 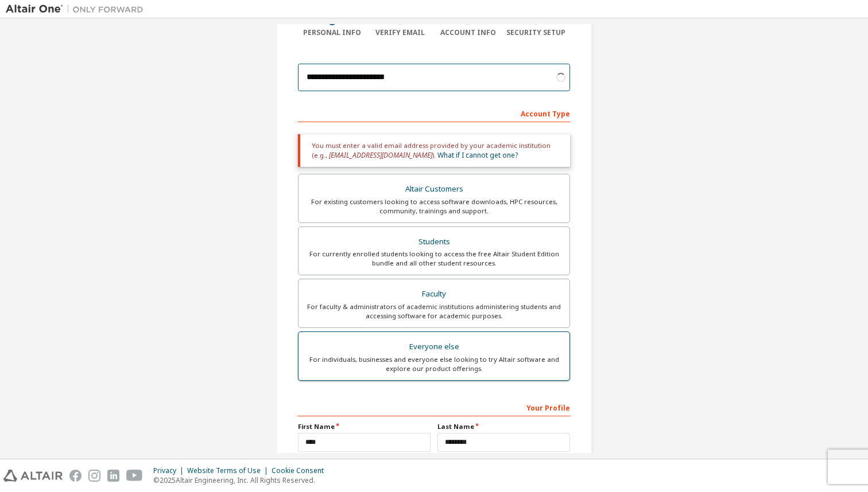 I want to click on div: For existing customers looking to access software downloads, HPC resources, community, trainings ..., so click(x=434, y=206).